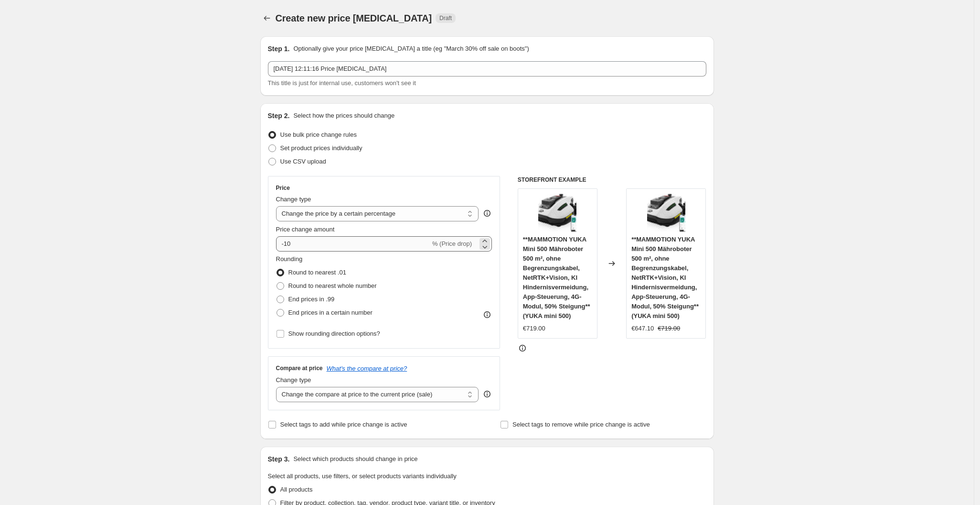 The image size is (980, 505). Describe the element at coordinates (534, 329) in the screenshot. I see `div: €719.00` at that location.